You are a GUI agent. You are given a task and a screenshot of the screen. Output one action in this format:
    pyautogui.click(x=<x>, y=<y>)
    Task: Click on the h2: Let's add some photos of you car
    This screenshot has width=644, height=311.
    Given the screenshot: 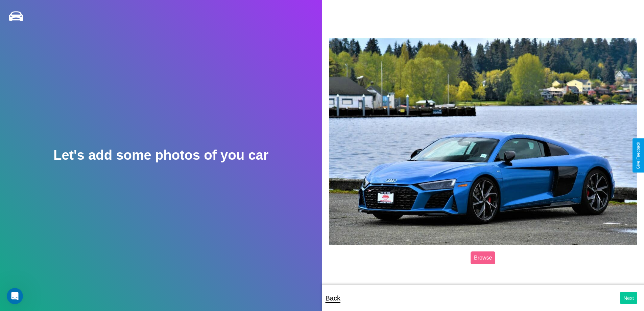 What is the action you would take?
    pyautogui.click(x=161, y=155)
    